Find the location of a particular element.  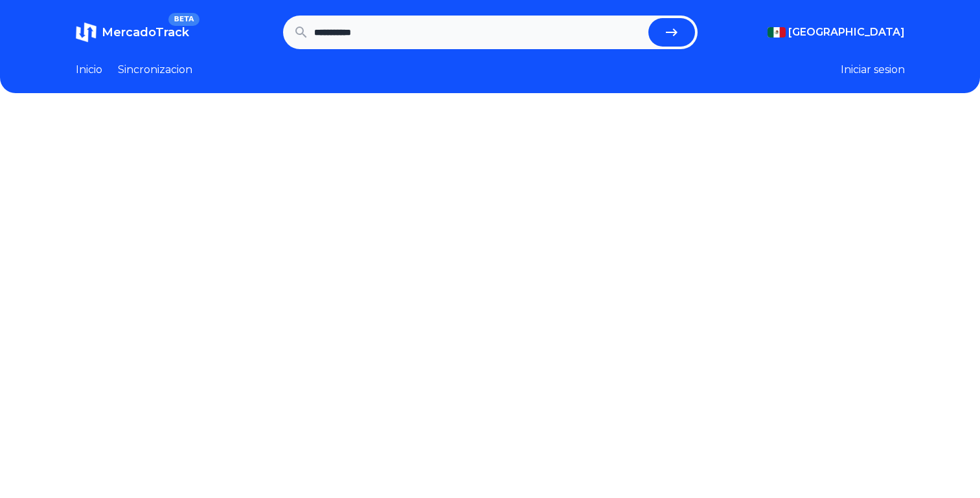

a: Sincronizacion is located at coordinates (155, 70).